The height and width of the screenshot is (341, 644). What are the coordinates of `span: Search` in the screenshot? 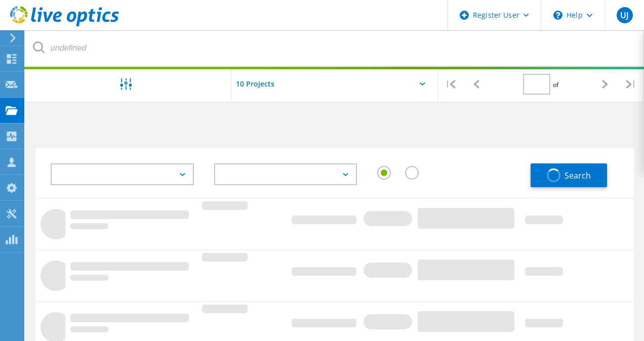 It's located at (578, 176).